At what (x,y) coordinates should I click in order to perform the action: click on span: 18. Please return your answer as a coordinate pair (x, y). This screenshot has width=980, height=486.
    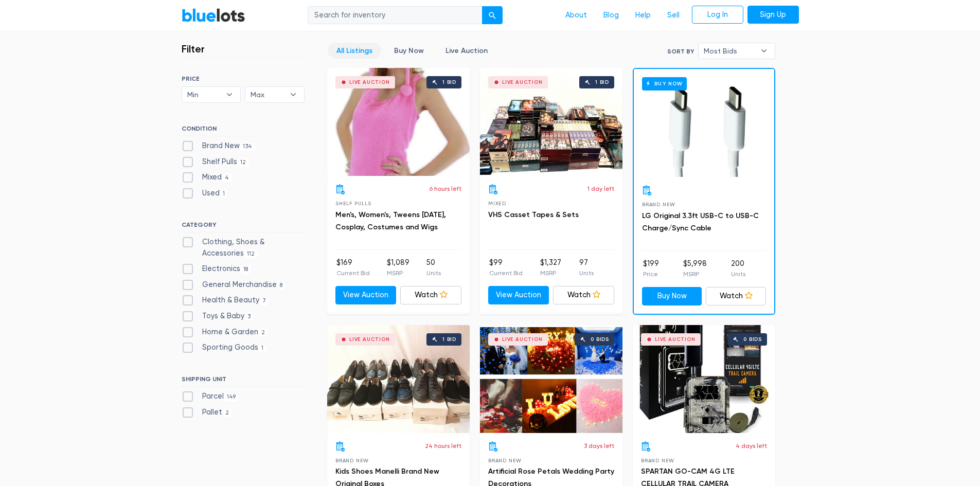
    Looking at the image, I should click on (246, 270).